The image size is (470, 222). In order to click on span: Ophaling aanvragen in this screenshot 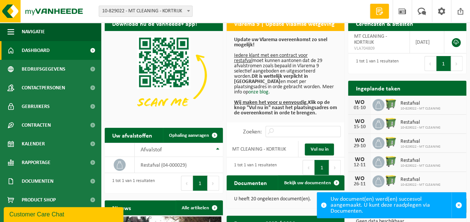, I will do `click(189, 135)`.